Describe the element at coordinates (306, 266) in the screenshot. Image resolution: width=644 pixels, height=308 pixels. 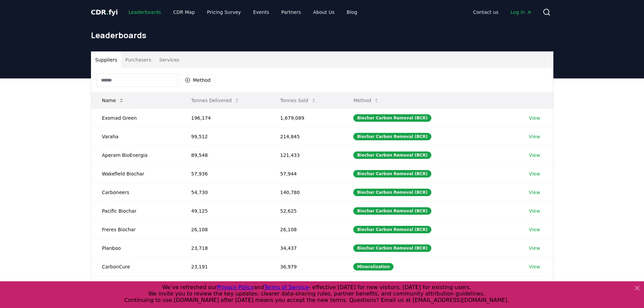
I see `td: 36,979` at that location.